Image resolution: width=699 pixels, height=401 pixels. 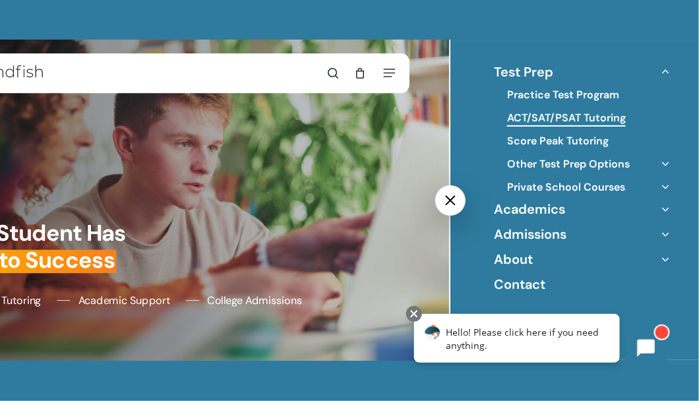 I want to click on a: Contact, so click(x=520, y=284).